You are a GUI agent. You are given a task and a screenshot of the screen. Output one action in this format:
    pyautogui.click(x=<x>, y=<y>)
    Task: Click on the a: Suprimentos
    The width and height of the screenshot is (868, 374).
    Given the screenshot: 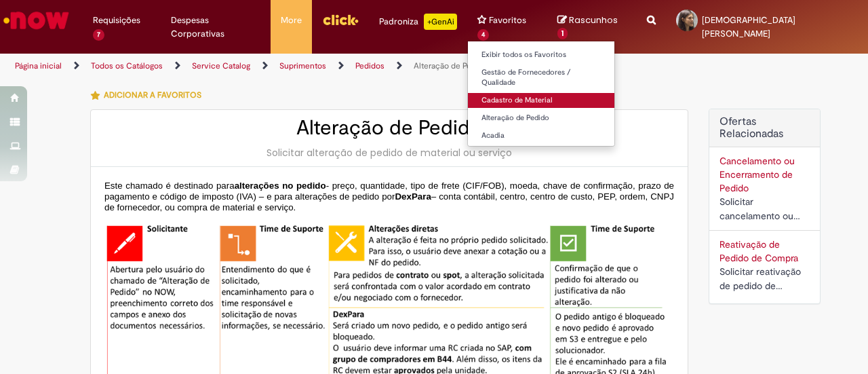 What is the action you would take?
    pyautogui.click(x=303, y=65)
    